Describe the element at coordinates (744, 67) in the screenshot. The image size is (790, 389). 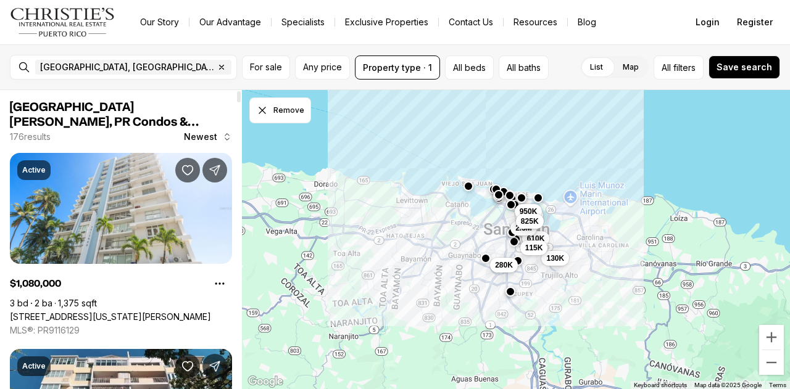
I see `button: Save search` at that location.